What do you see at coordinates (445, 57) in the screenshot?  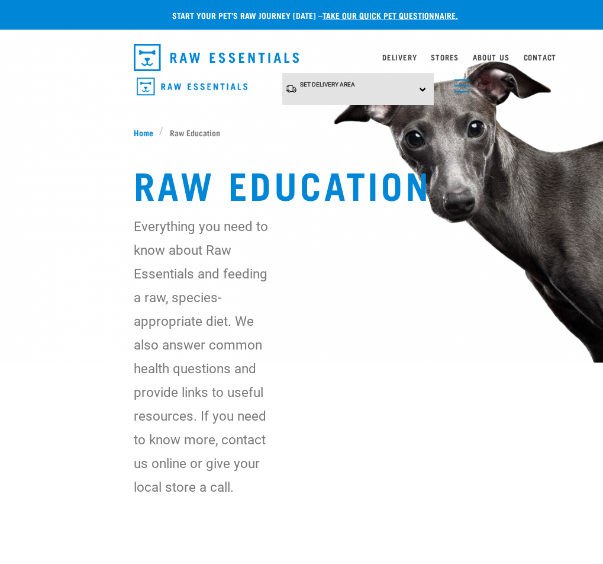 I see `a: Stores` at bounding box center [445, 57].